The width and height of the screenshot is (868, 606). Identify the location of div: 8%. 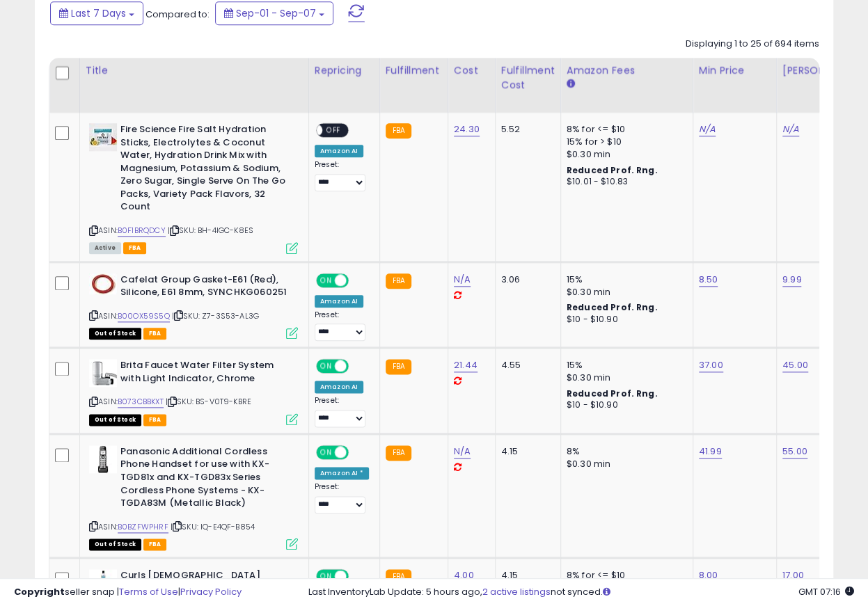
(625, 451).